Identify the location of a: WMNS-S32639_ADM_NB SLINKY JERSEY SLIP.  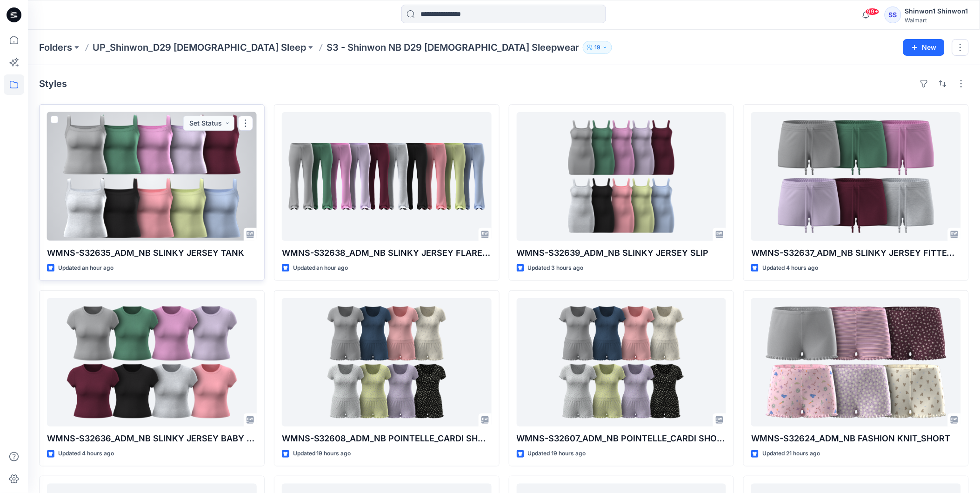
(621, 176).